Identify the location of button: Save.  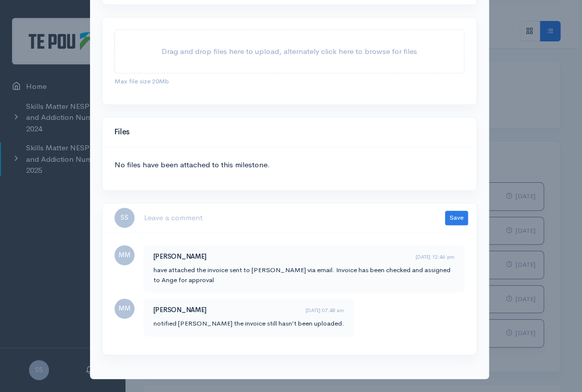
(456, 218).